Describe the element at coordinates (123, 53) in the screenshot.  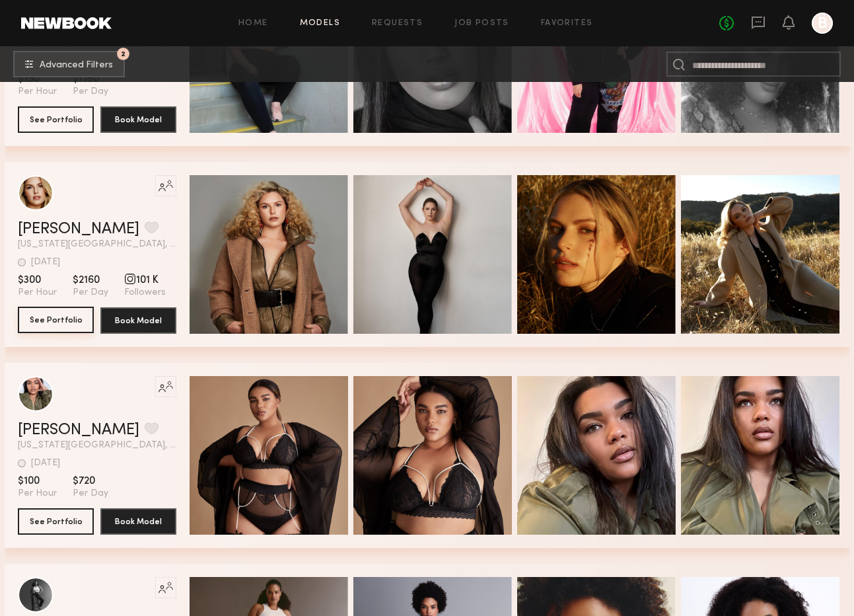
I see `span: 2` at that location.